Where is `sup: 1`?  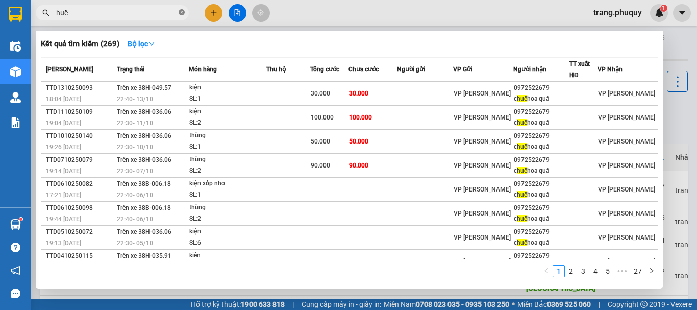
sup: 1 is located at coordinates (21, 219).